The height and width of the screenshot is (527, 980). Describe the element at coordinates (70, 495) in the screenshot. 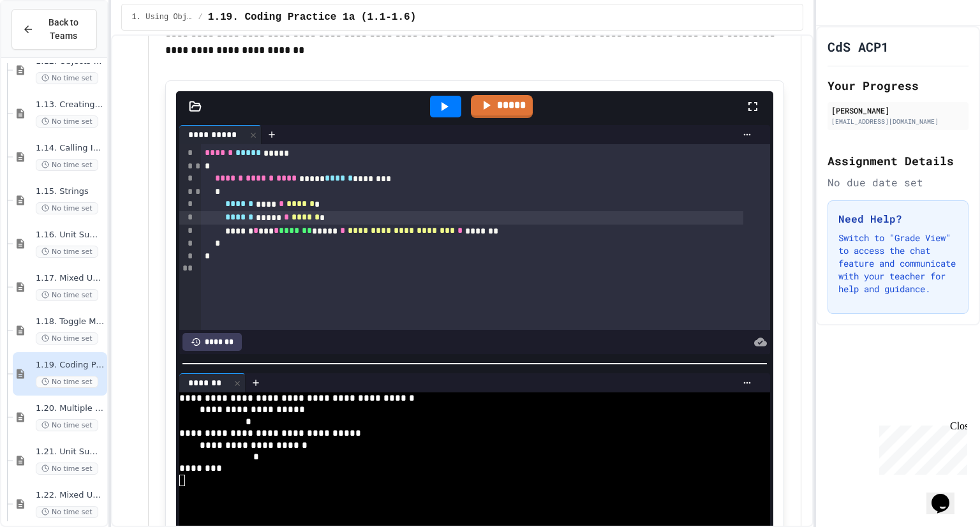

I see `span: 1.22. Mixed Up Code Practice 1b (1.7-1.15)` at that location.